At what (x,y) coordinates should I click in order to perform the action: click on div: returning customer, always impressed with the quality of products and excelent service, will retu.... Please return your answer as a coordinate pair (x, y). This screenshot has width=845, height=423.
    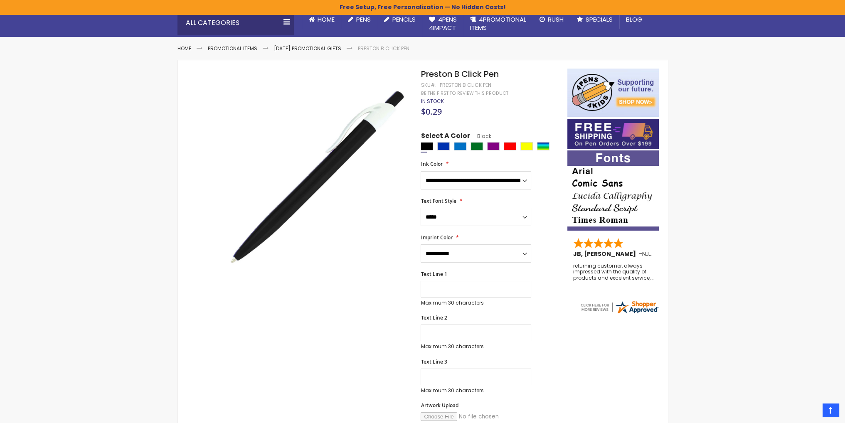
    Looking at the image, I should click on (614, 272).